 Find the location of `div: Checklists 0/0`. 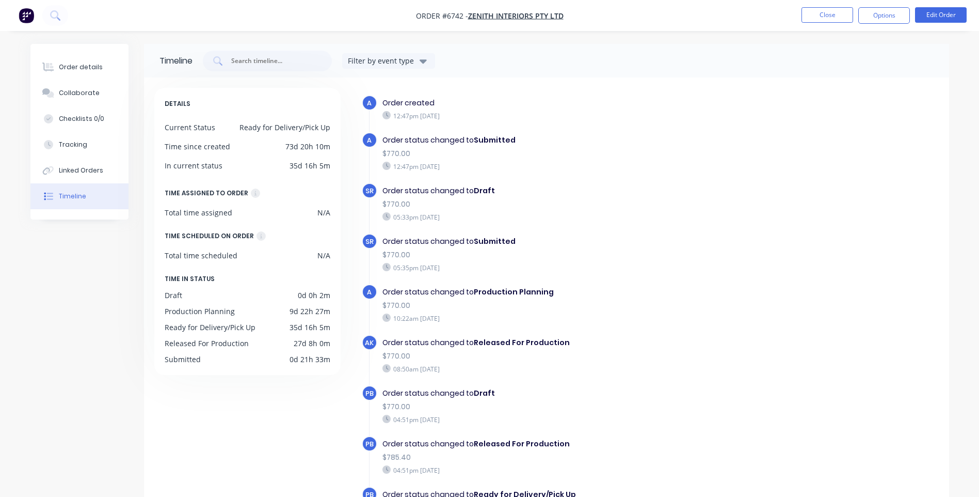

div: Checklists 0/0 is located at coordinates (82, 119).